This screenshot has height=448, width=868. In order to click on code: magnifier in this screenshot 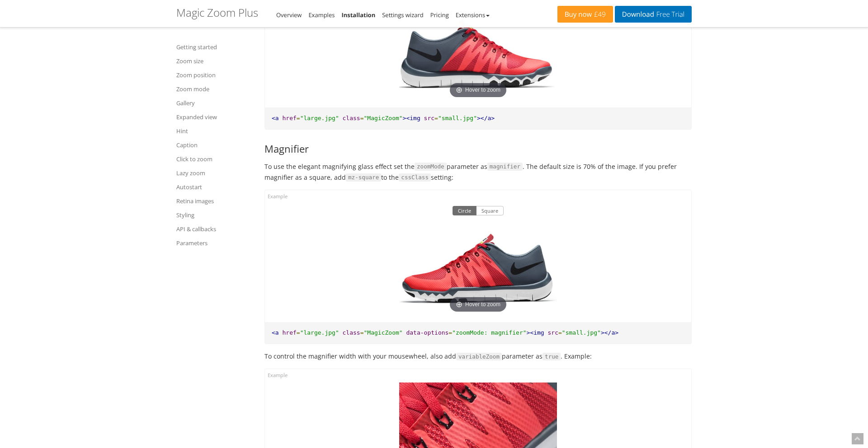, I will do `click(505, 166)`.